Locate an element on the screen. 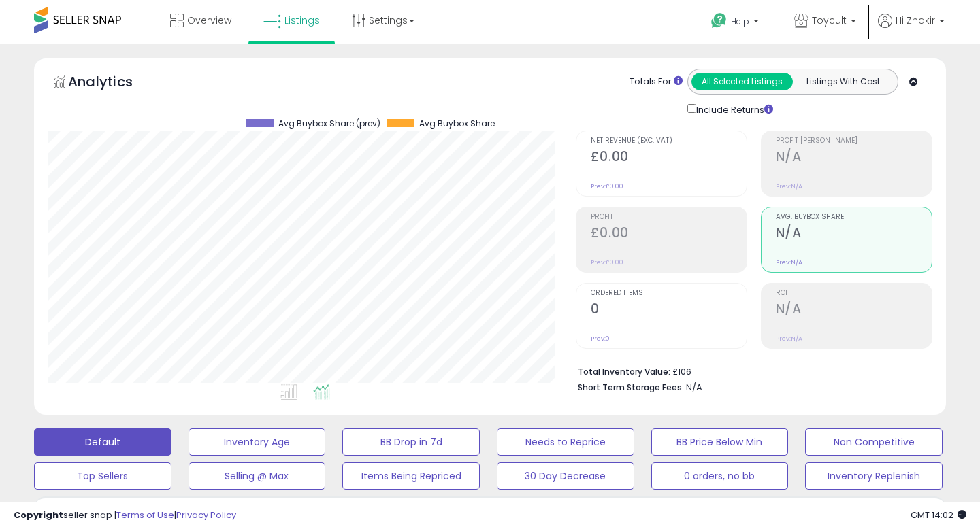 This screenshot has width=980, height=529. button: 0 orders, no bb is located at coordinates (720, 476).